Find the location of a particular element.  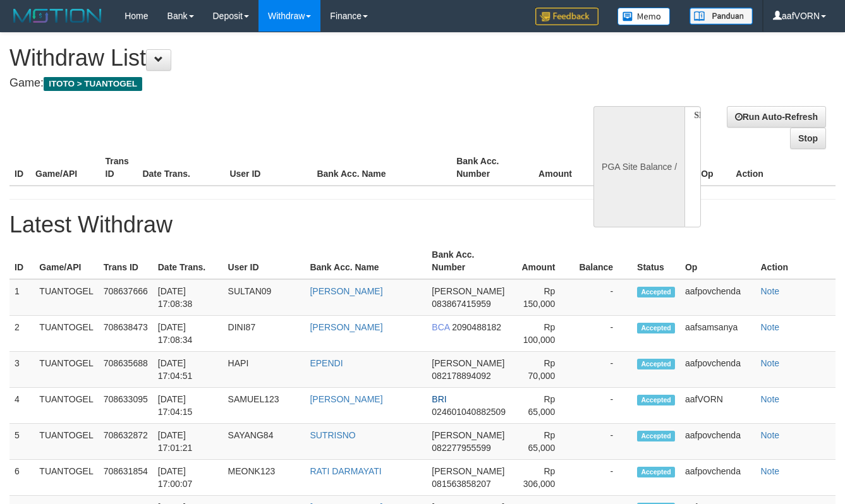

td: 708631854 is located at coordinates (126, 478).